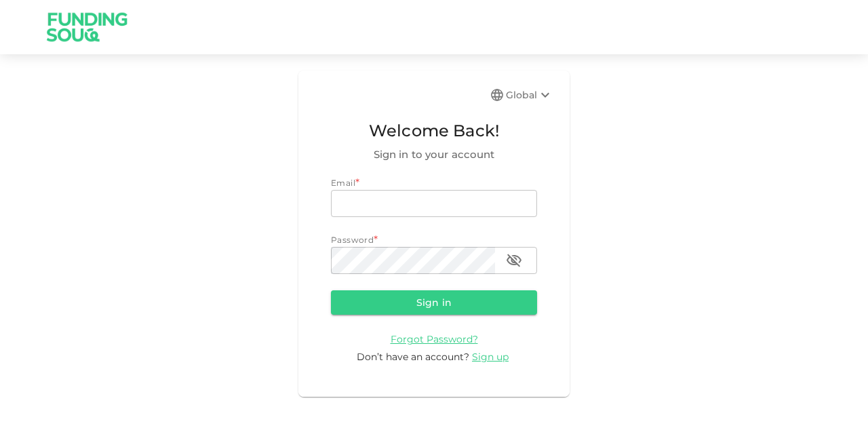  Describe the element at coordinates (490, 357) in the screenshot. I see `span: Sign up` at that location.